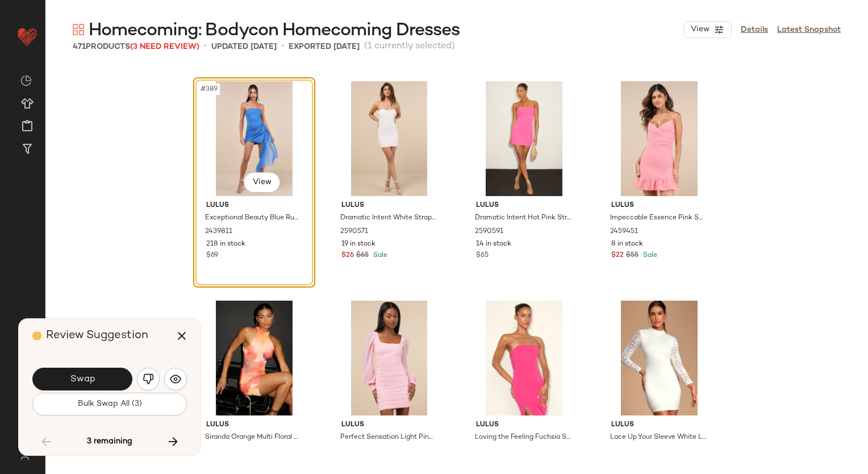  I want to click on span: Dramatic Intent White Strapless Corset Bodycon Mini Dress, so click(388, 218).